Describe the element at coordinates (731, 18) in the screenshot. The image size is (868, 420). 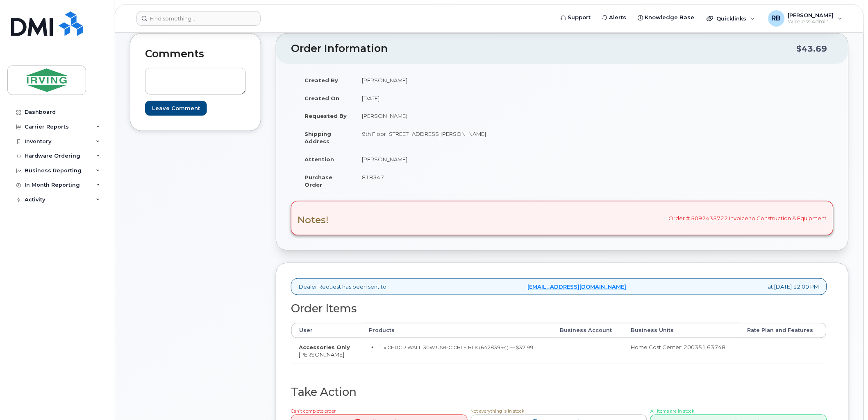
I see `span: Quicklinks` at that location.